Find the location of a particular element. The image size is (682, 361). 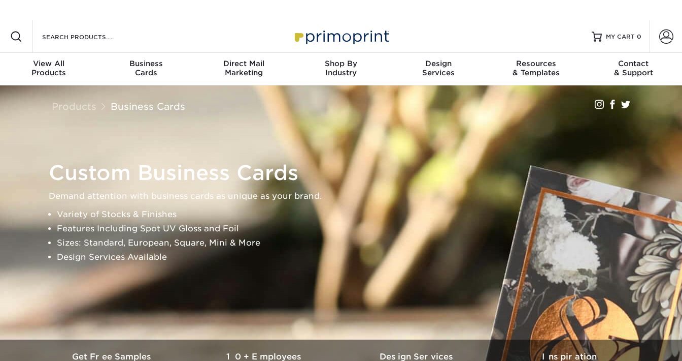

input: SEARCH PRODUCTS..... is located at coordinates (90, 37).